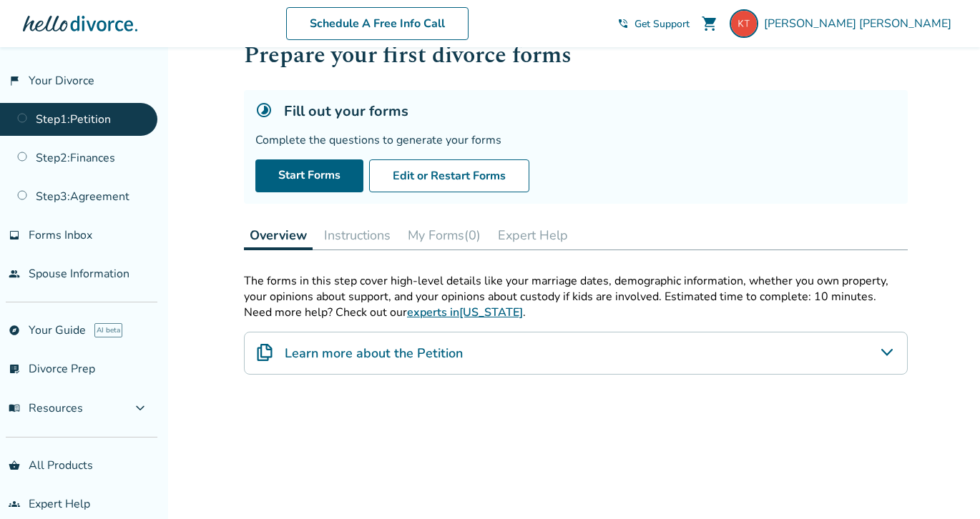 This screenshot has width=980, height=519. Describe the element at coordinates (662, 24) in the screenshot. I see `span: Get Support` at that location.